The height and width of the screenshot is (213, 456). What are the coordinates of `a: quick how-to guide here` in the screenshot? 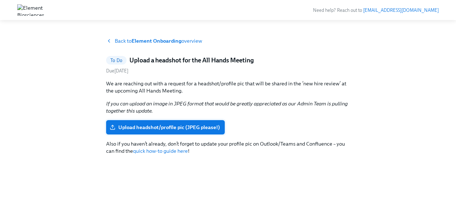 It's located at (160, 151).